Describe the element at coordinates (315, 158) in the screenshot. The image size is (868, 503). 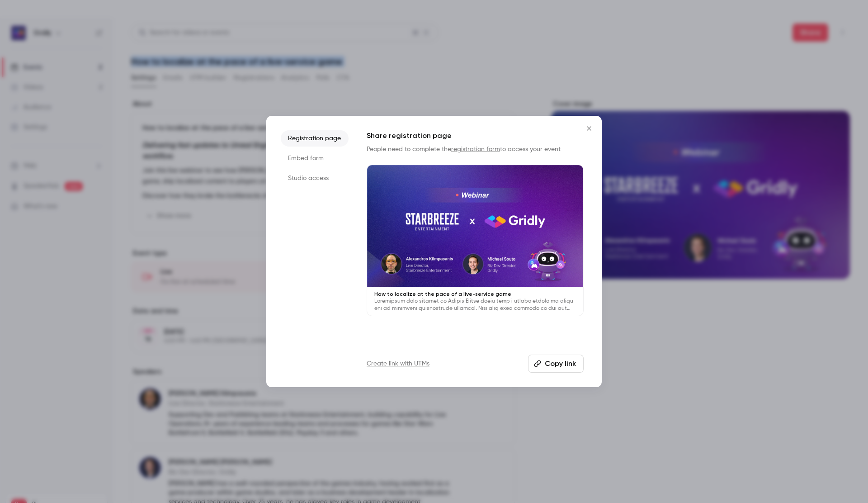
I see `li: Embed form` at that location.